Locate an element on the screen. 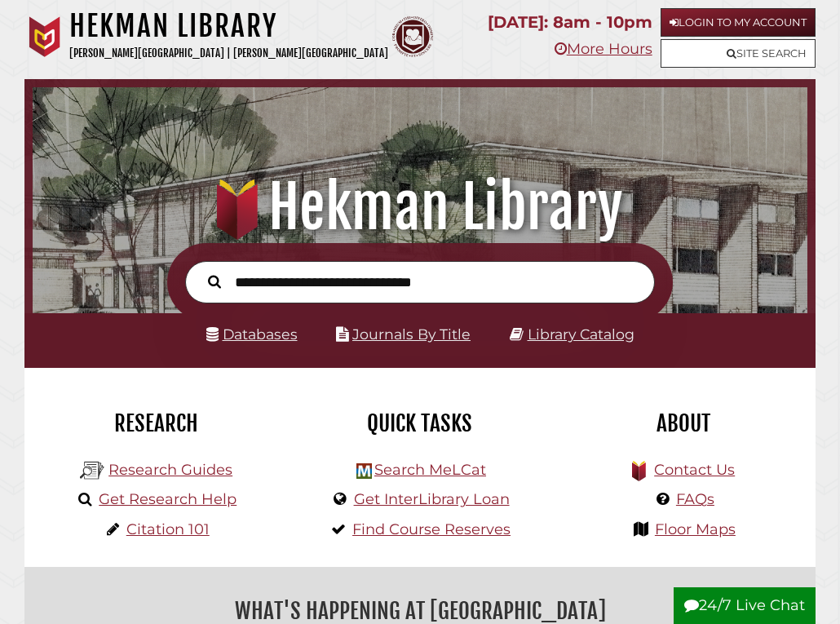  h2: Research is located at coordinates (156, 423).